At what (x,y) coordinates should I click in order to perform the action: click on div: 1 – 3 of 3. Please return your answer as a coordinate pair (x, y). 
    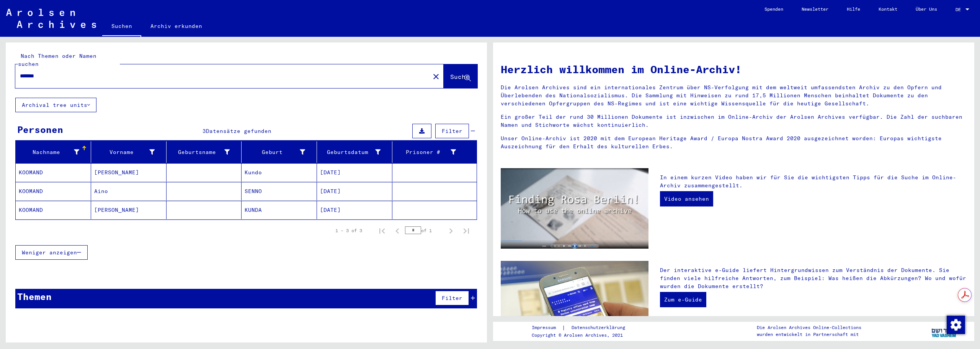
    Looking at the image, I should click on (349, 231).